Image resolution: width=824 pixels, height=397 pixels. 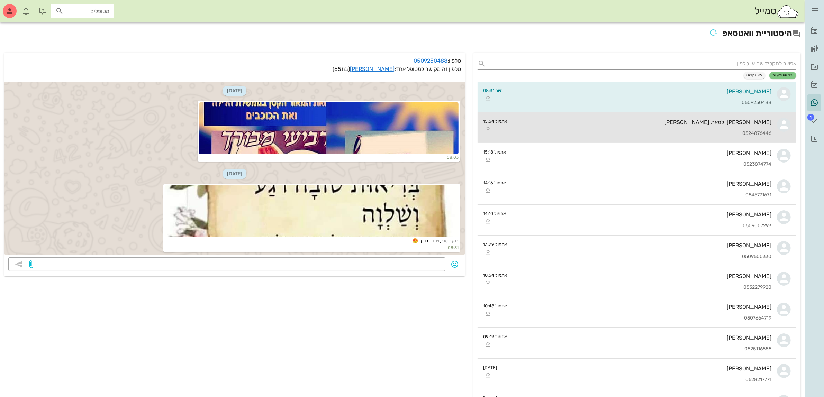 What do you see at coordinates (329, 158) in the screenshot?
I see `small: 08:03` at bounding box center [329, 158].